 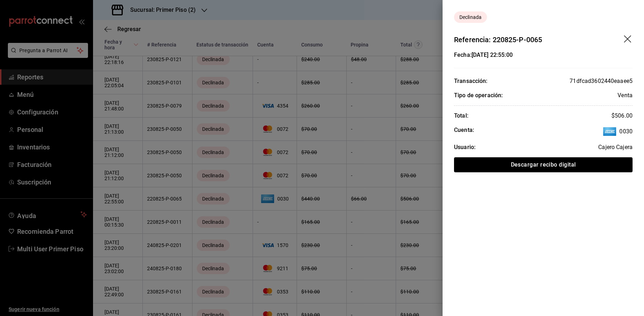 I want to click on span: 0030, so click(x=617, y=132).